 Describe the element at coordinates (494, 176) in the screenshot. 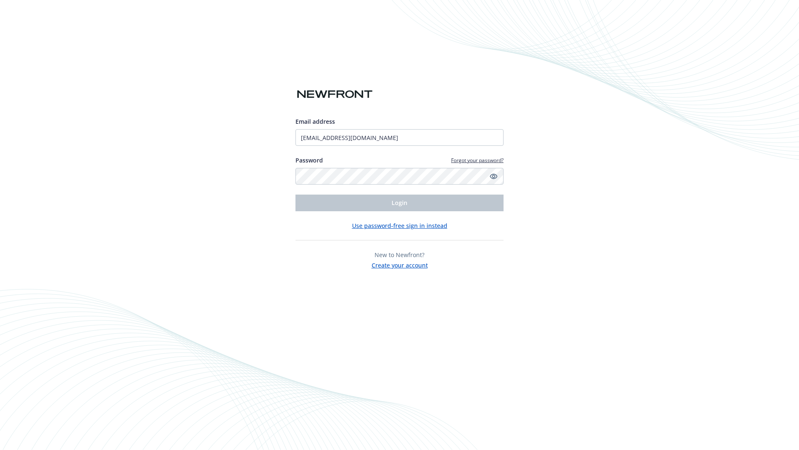

I see `a: Show password` at that location.